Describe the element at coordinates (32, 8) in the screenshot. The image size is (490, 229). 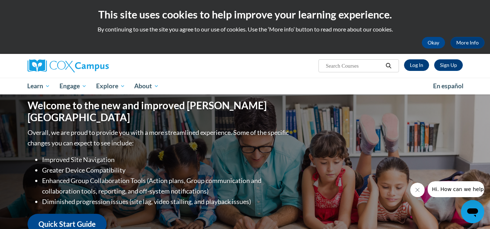
I see `span: Hi. How can we help?` at that location.